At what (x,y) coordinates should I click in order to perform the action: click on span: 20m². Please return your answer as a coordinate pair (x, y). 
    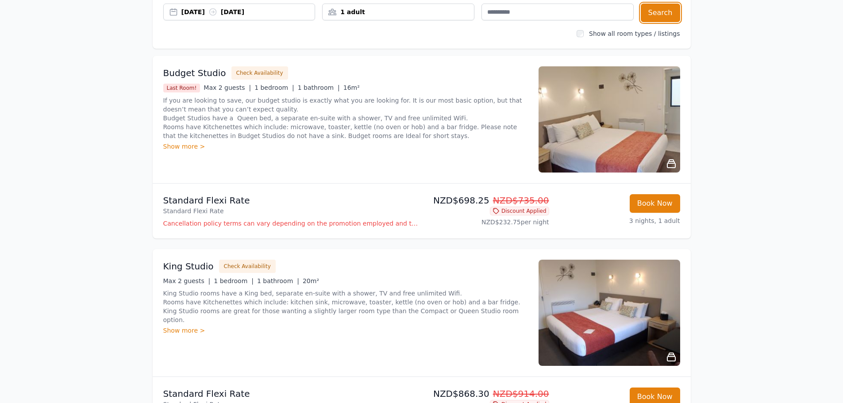
    Looking at the image, I should click on (311, 281).